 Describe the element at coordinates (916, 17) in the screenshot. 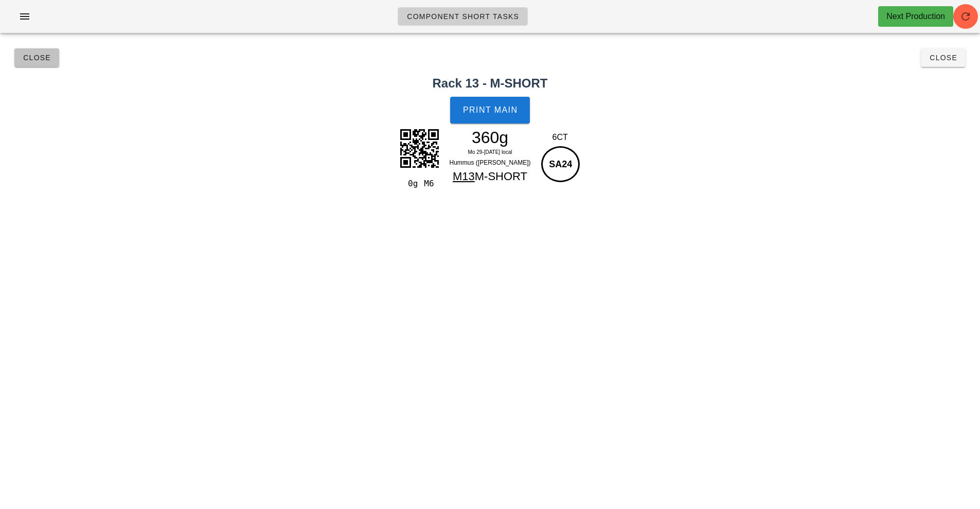

I see `div: Next Production` at that location.